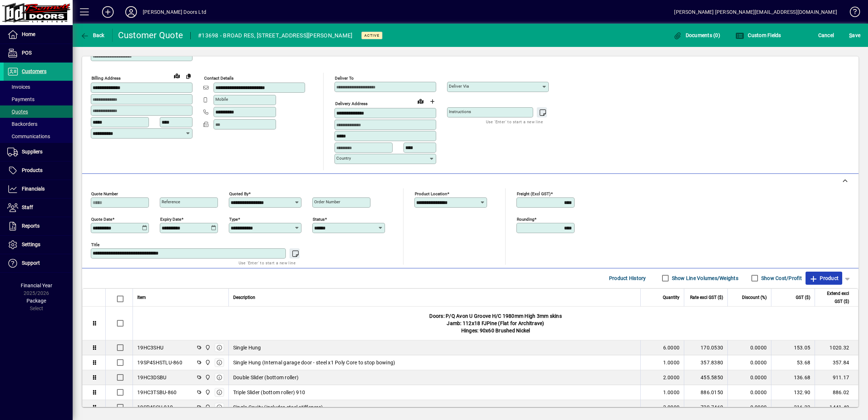 This screenshot has height=420, width=868. I want to click on div: Doors: P/Q Avon U Groove H/C 1980mm High 3mm skins Jamb: 112x18 FJPine (Flat for Architrave) Hing..., so click(496, 323).